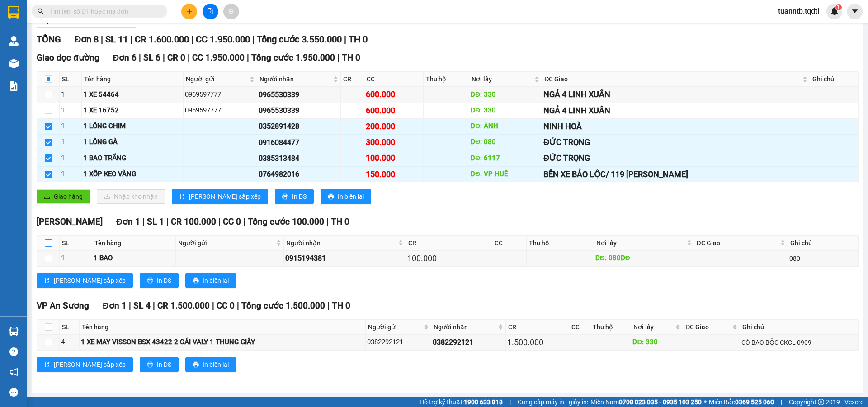 The height and width of the screenshot is (407, 868). I want to click on span: upload, so click(47, 197).